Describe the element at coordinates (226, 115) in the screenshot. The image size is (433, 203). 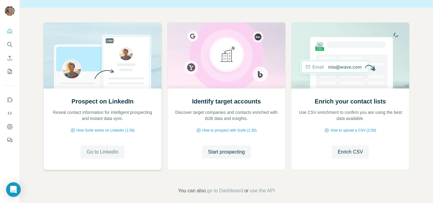
I see `p: Discover target companies and contacts enriched with B2B data and insights.` at that location.